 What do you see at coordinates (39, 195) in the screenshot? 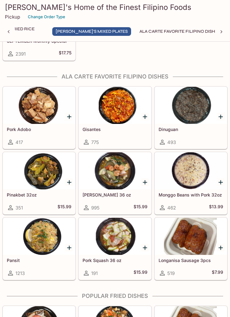
I see `h5: Pinakbet 32oz` at bounding box center [39, 195].